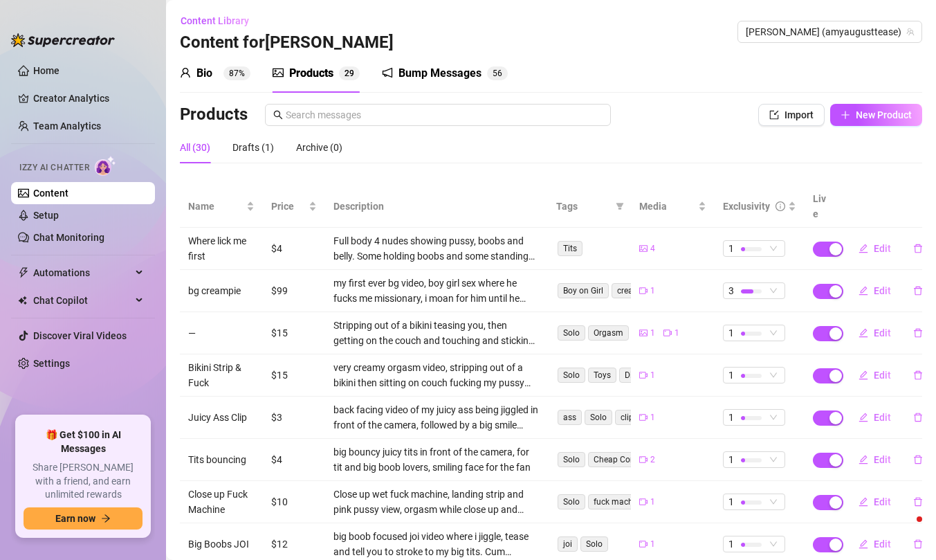 The image size is (936, 560). I want to click on th: Live, so click(823, 206).